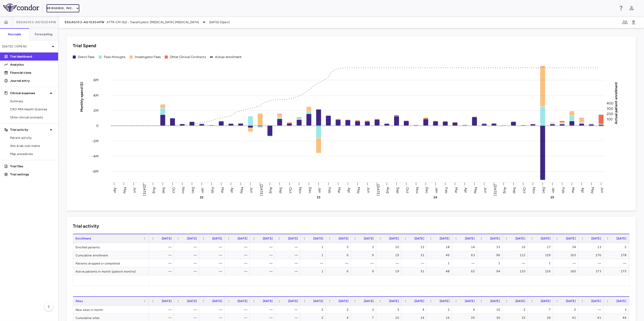  Describe the element at coordinates (524, 190) in the screenshot. I see `text: Oct` at that location.